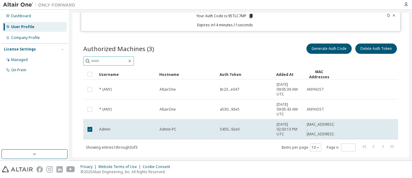 The width and height of the screenshot is (412, 178). Describe the element at coordinates (112, 147) in the screenshot. I see `span: Showing entries 1 through 3 of 3` at that location.